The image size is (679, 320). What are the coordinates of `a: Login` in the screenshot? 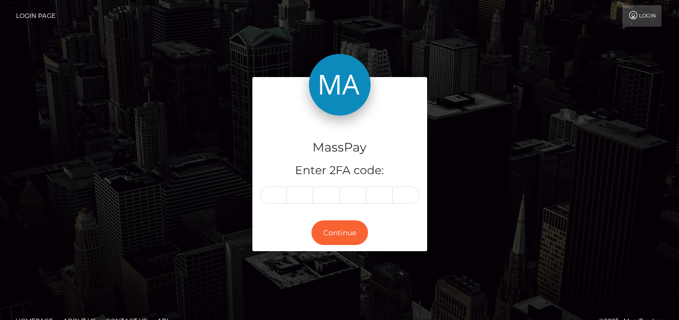 It's located at (642, 16).